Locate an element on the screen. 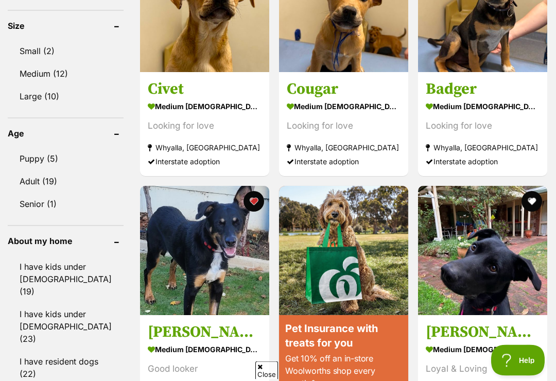  a: Medium (12) is located at coordinates (65, 74).